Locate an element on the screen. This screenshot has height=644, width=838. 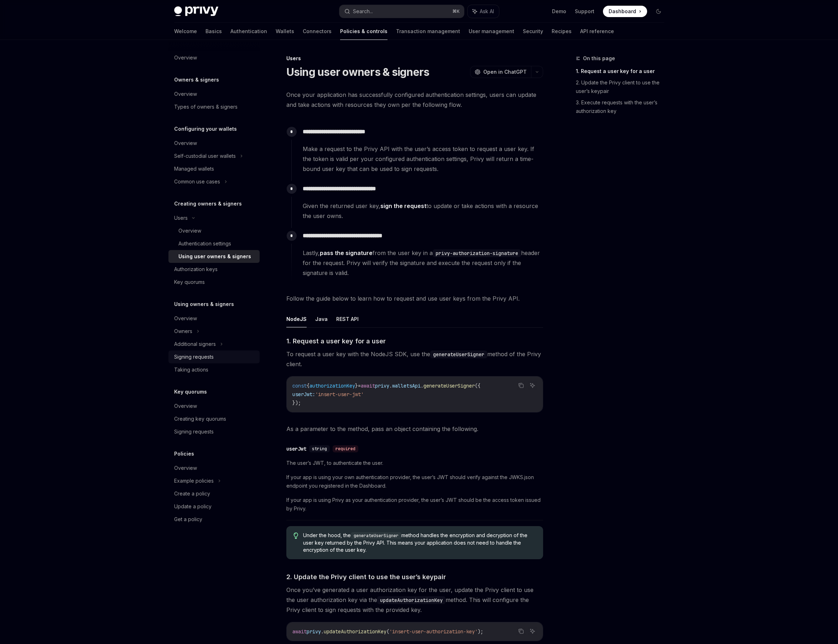
a: Get a policy is located at coordinates (214, 519).